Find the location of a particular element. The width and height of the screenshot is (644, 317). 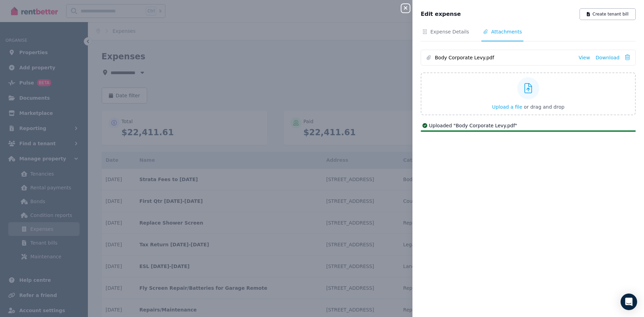

span: Body Corporate Levy.pdf is located at coordinates (504, 58).